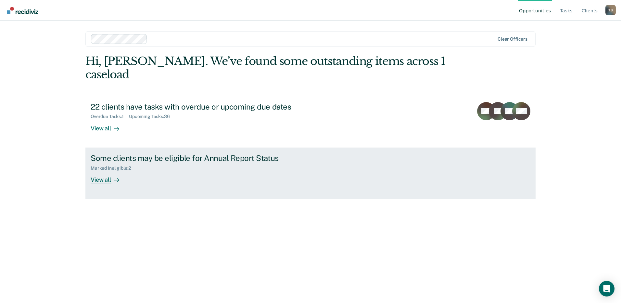 The height and width of the screenshot is (303, 621). I want to click on div: 22 clients have tasks with overdue or upcoming due dates, so click(205, 107).